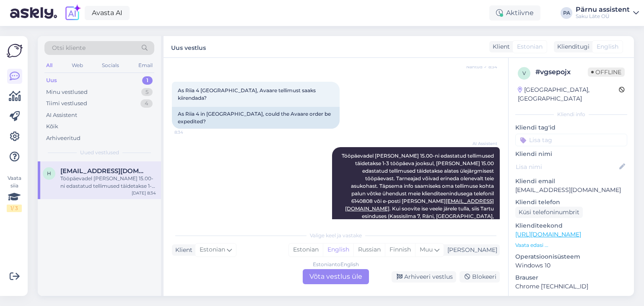  Describe the element at coordinates (369, 250) in the screenshot. I see `div: Russian` at that location.